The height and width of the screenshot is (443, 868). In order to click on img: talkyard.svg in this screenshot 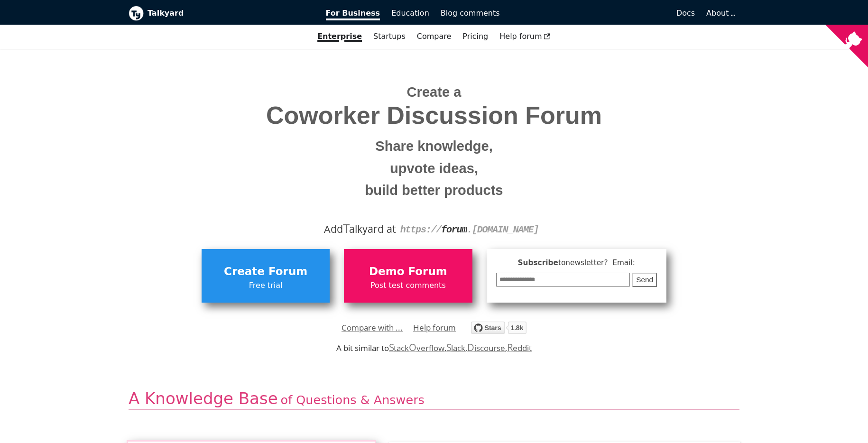, I will do `click(498, 328)`.